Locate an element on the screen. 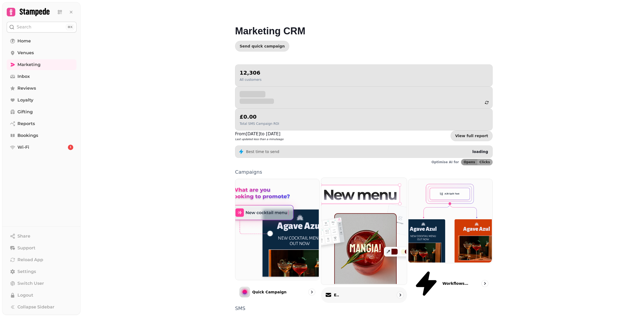 The height and width of the screenshot is (317, 644). a: Quick CampaignQuick Campaign is located at coordinates (277, 240).